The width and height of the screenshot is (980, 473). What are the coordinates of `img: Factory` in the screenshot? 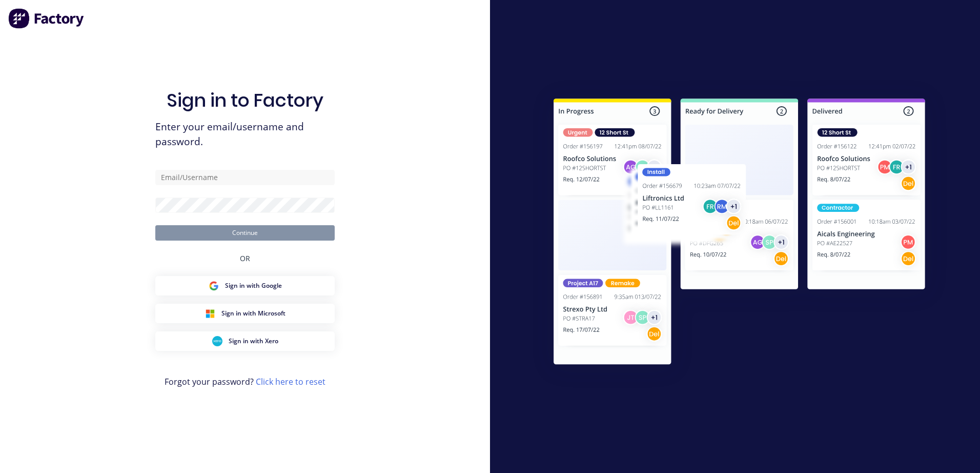 It's located at (46, 19).